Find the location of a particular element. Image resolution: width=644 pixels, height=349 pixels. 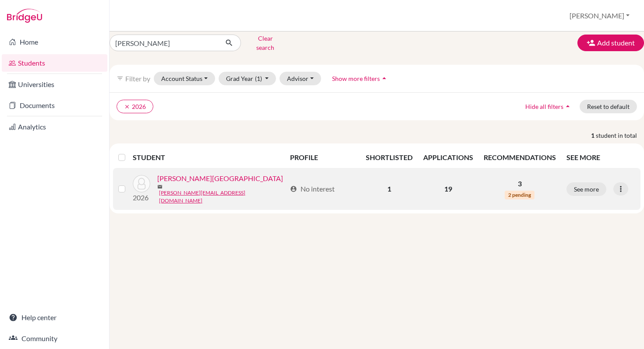

button: Reset to default is located at coordinates (608, 106).